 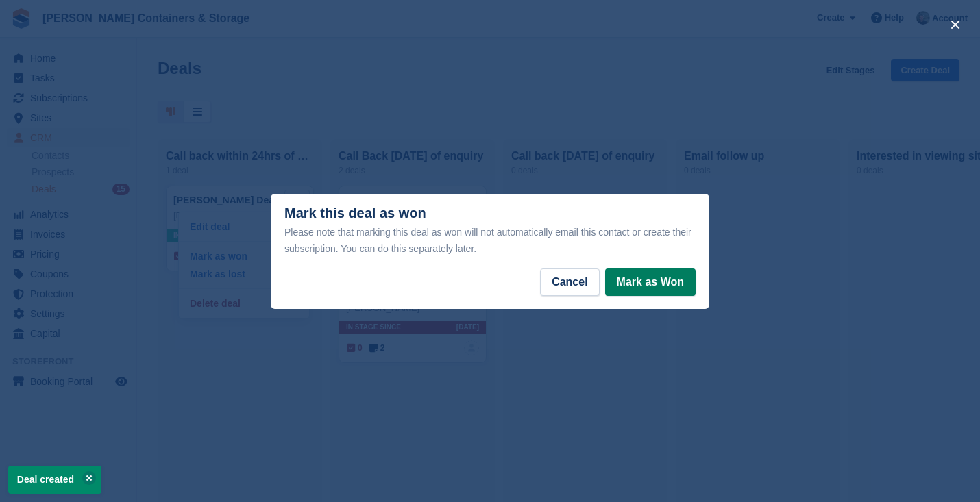 I want to click on button: Cancel, so click(x=569, y=282).